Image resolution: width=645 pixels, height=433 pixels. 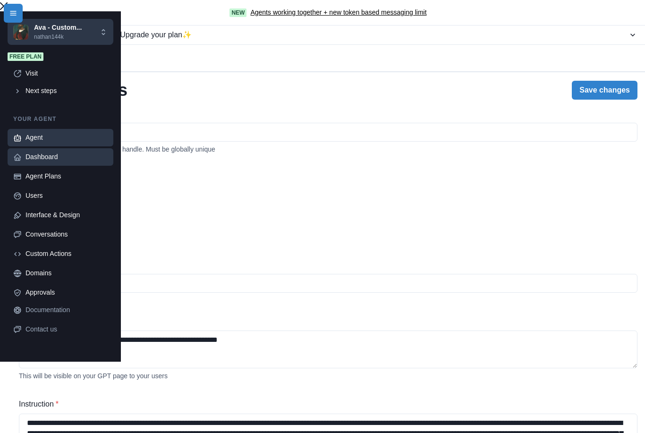 What do you see at coordinates (67, 234) in the screenshot?
I see `div: Conversations` at bounding box center [67, 234].